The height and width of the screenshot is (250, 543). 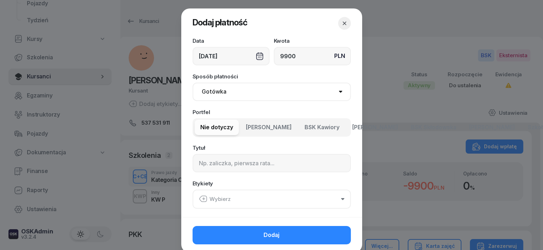 What do you see at coordinates (434, 128) in the screenshot?
I see `button: BSK Skłodowska` at bounding box center [434, 128].